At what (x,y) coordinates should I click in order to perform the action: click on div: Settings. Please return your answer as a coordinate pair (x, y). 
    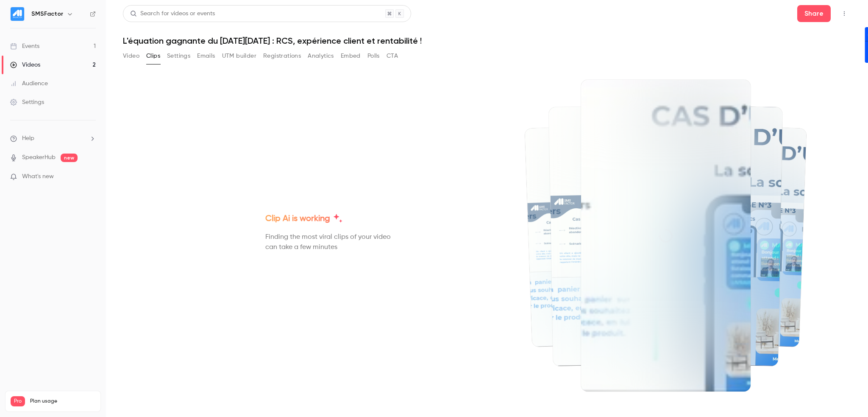
    Looking at the image, I should click on (27, 102).